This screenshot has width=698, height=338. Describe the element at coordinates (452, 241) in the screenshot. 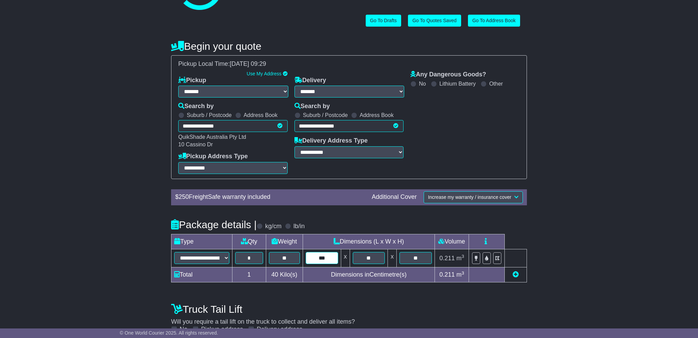

I see `td: Volume` at that location.